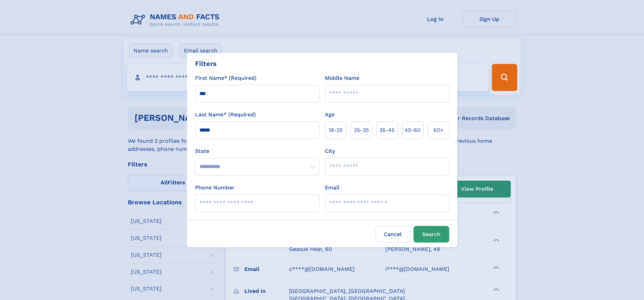 The height and width of the screenshot is (300, 644). I want to click on span: 60+, so click(439, 130).